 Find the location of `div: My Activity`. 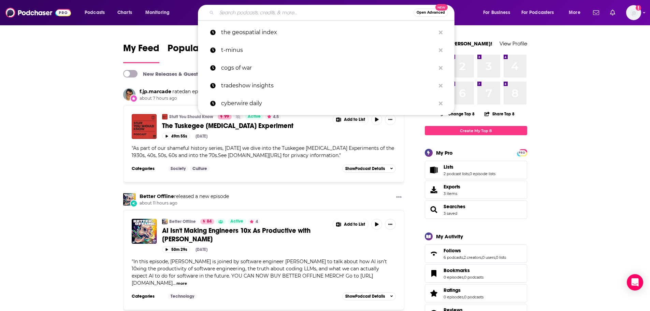

div: My Activity is located at coordinates (450, 236).